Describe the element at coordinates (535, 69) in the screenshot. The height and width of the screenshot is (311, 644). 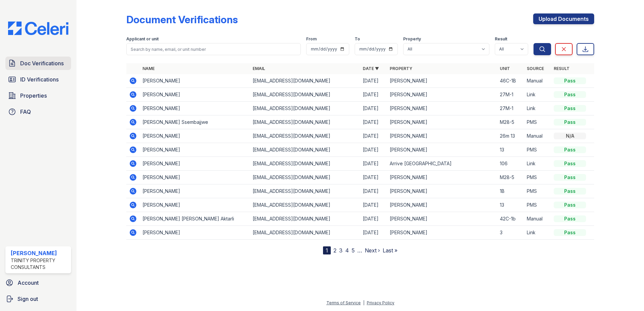
I see `a: Source` at that location.